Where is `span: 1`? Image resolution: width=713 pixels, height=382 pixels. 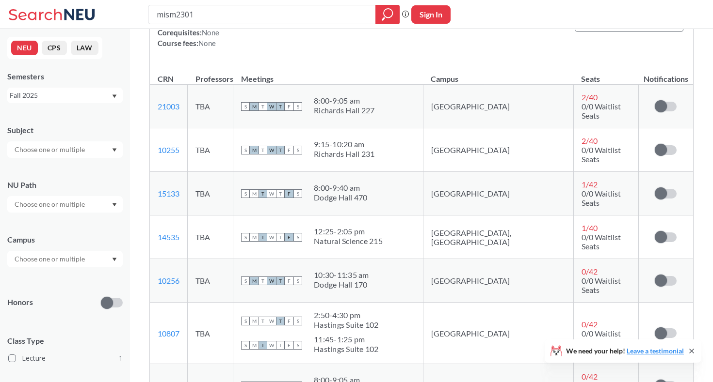 span: 1 is located at coordinates (121, 359).